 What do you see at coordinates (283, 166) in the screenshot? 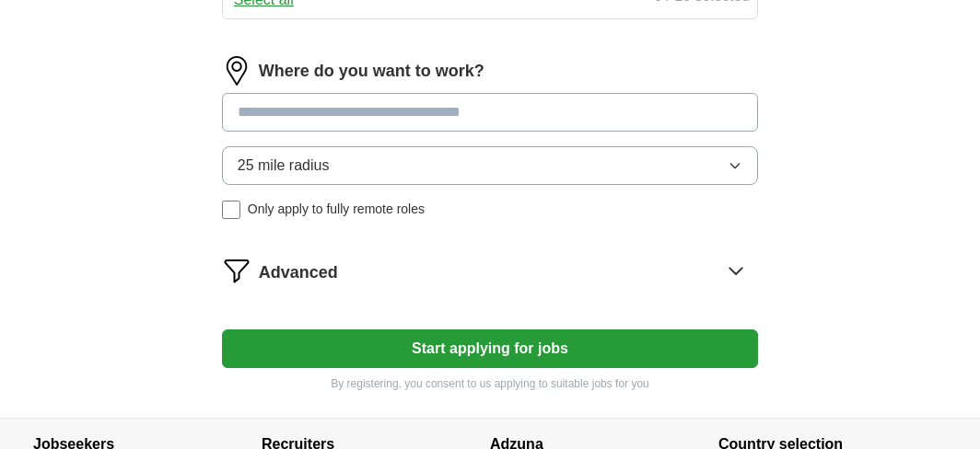
I see `span: 25 mile radius` at bounding box center [283, 166].